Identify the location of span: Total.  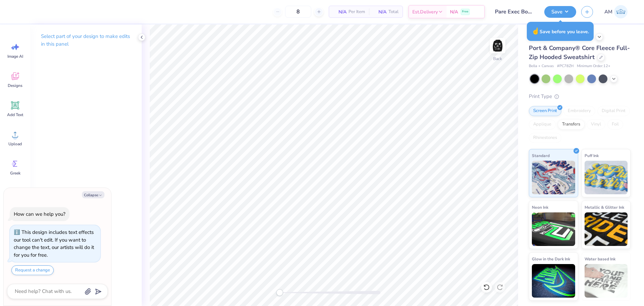
(393, 12).